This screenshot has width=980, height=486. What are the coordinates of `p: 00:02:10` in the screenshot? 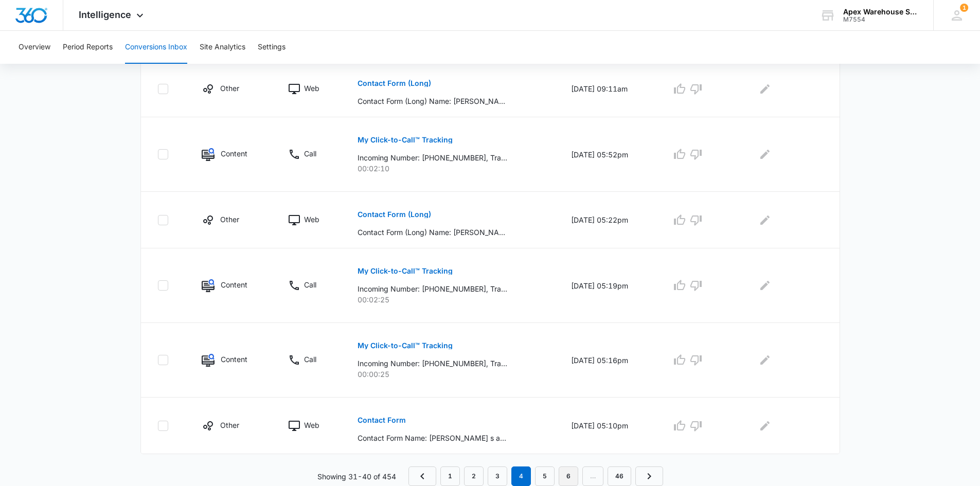 It's located at (452, 168).